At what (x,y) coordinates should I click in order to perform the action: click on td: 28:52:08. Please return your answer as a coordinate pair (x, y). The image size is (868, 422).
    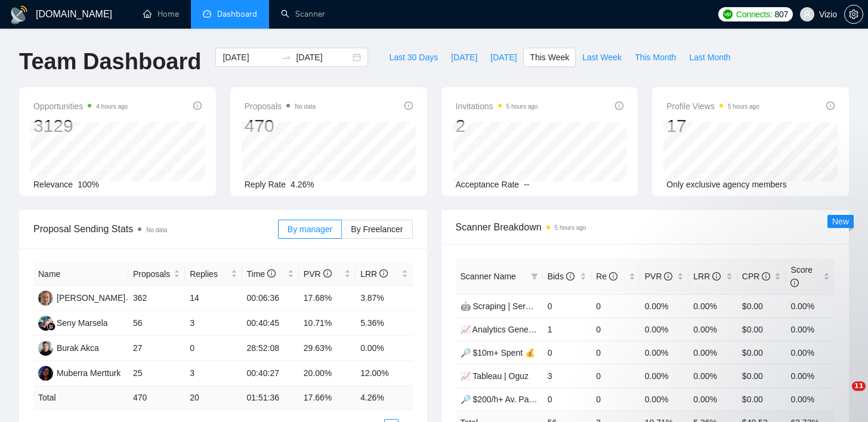
    Looking at the image, I should click on (270, 349).